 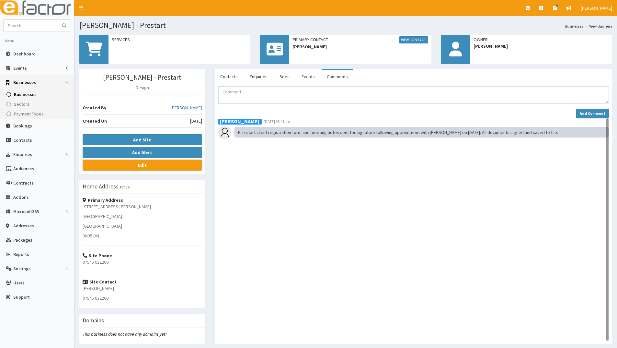 I want to click on span: Payment Types, so click(x=29, y=114).